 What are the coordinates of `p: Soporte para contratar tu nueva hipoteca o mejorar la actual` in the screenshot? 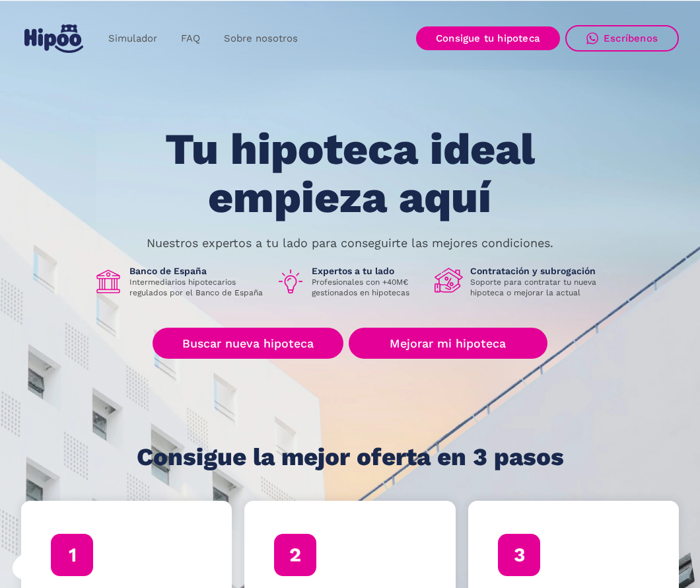 It's located at (538, 288).